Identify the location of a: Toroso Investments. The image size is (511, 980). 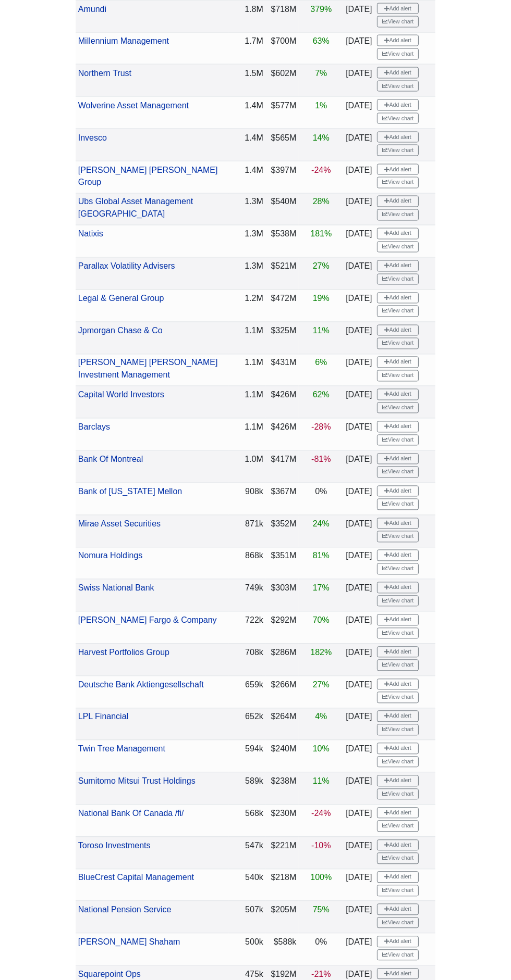
(114, 846).